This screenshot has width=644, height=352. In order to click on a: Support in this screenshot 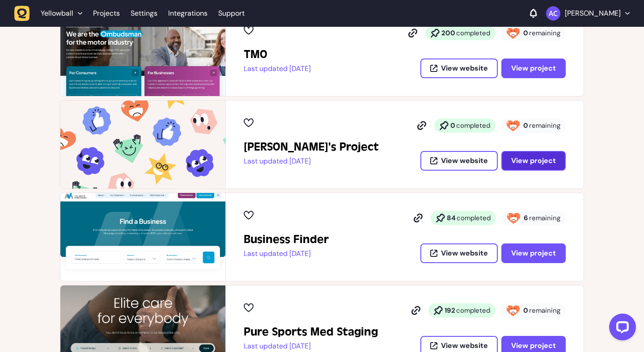, I will do `click(231, 13)`.